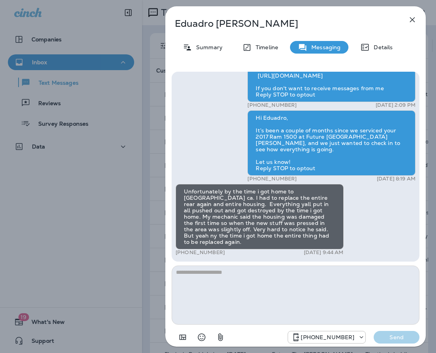  What do you see at coordinates (207, 47) in the screenshot?
I see `p: Summary` at bounding box center [207, 47].